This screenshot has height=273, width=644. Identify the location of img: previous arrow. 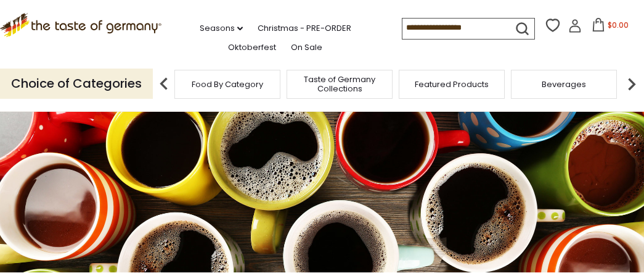
(164, 84).